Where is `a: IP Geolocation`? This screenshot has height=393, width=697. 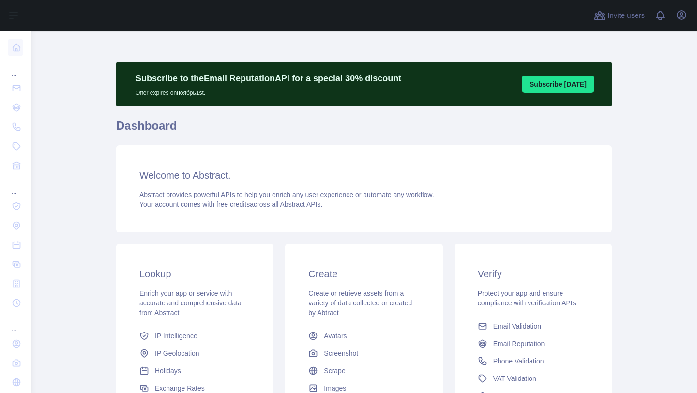
a: IP Geolocation is located at coordinates (195, 353).